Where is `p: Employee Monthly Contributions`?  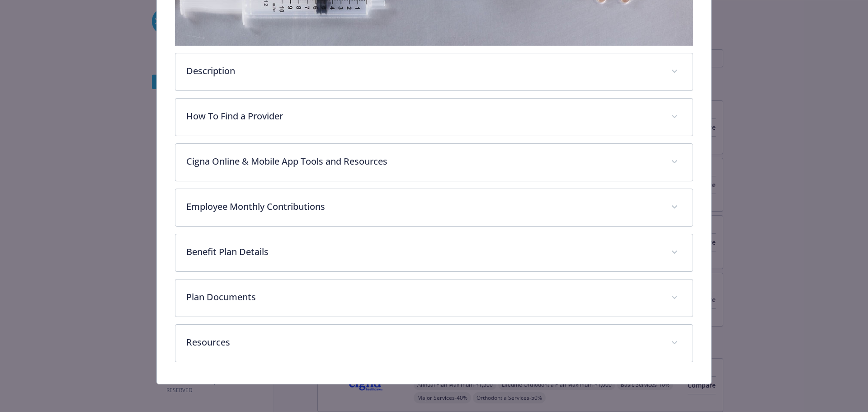 p: Employee Monthly Contributions is located at coordinates (423, 206).